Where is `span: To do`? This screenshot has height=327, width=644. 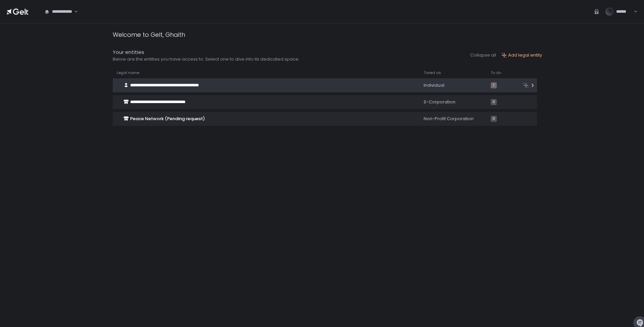
span: To do is located at coordinates (496, 72).